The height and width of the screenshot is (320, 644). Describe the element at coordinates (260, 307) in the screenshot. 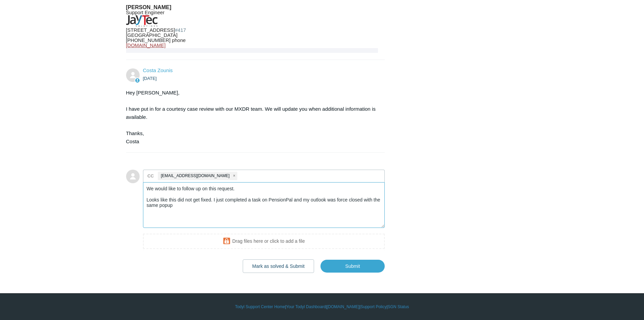

I see `a: Todyl Support Center Home` at that location.